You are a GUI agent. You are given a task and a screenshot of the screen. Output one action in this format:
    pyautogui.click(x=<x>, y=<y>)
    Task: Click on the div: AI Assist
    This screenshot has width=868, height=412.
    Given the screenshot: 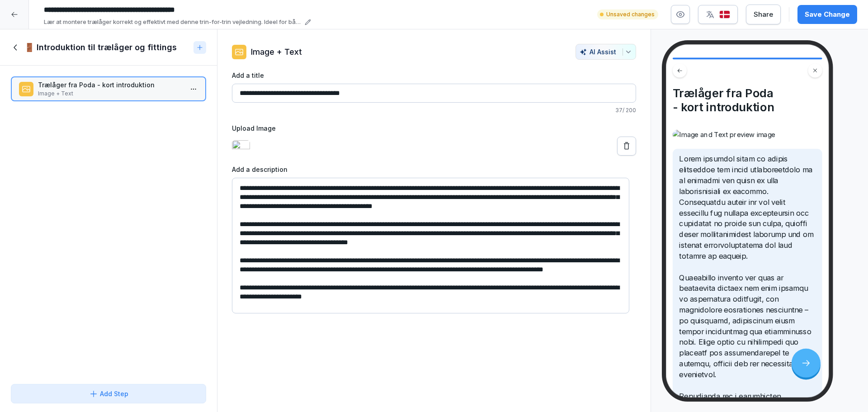 What is the action you would take?
    pyautogui.click(x=606, y=52)
    